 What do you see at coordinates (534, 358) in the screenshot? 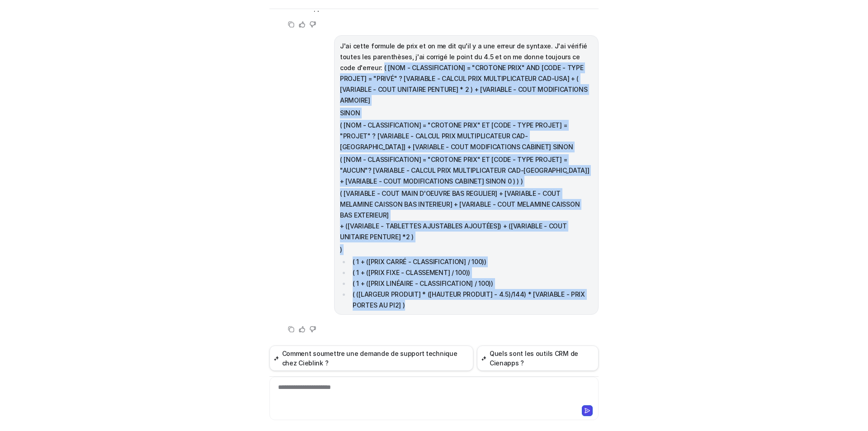
I see `font: Quels sont les outils CRM de Cienapps ?` at bounding box center [534, 358].